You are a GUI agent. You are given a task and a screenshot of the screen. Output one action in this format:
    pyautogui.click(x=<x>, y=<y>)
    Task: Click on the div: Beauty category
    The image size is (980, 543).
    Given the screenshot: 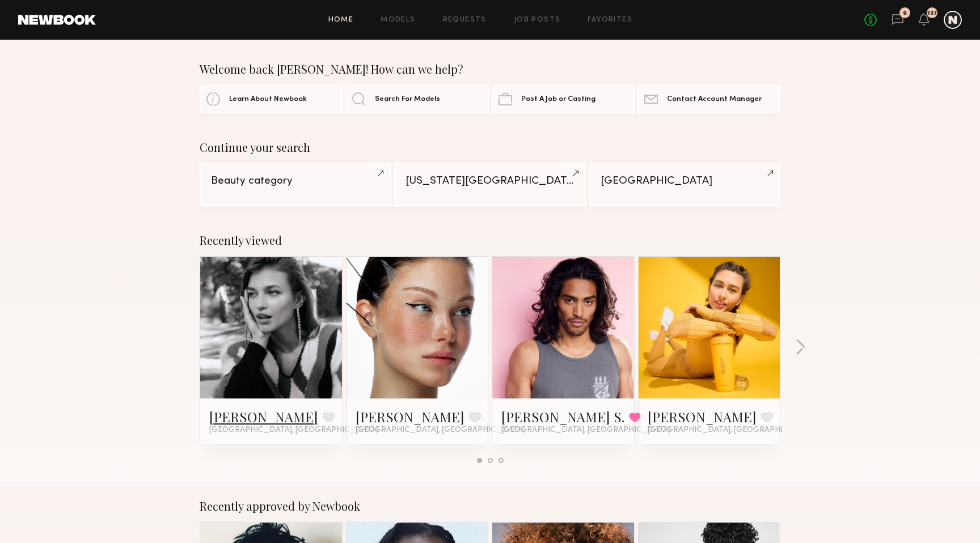 What is the action you would take?
    pyautogui.click(x=294, y=181)
    